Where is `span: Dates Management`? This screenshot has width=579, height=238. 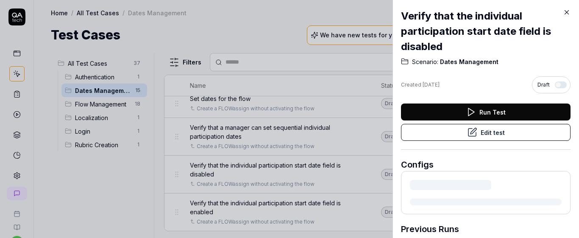
span: Dates Management is located at coordinates (469, 62).